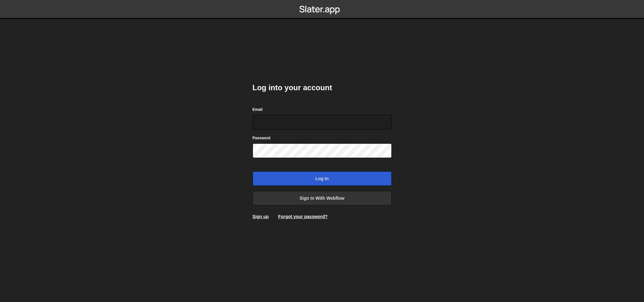 This screenshot has height=302, width=644. What do you see at coordinates (260, 217) in the screenshot?
I see `a: Sign up` at bounding box center [260, 217].